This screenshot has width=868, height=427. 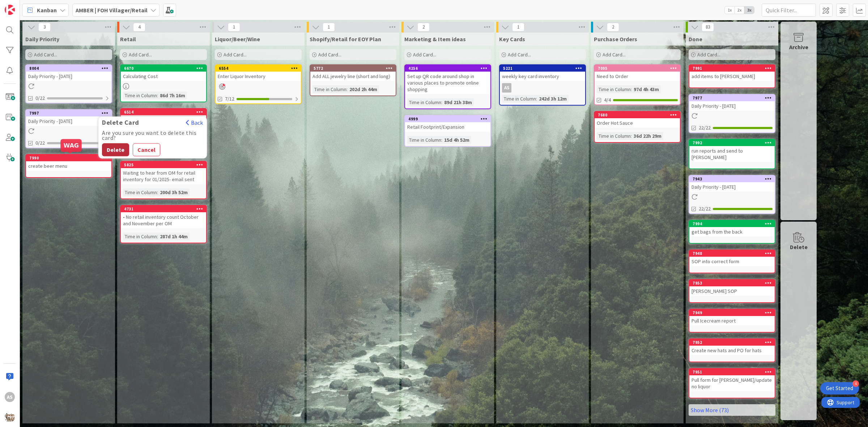 What do you see at coordinates (10, 10) in the screenshot?
I see `img: Visit kanbanzone.com` at bounding box center [10, 10].